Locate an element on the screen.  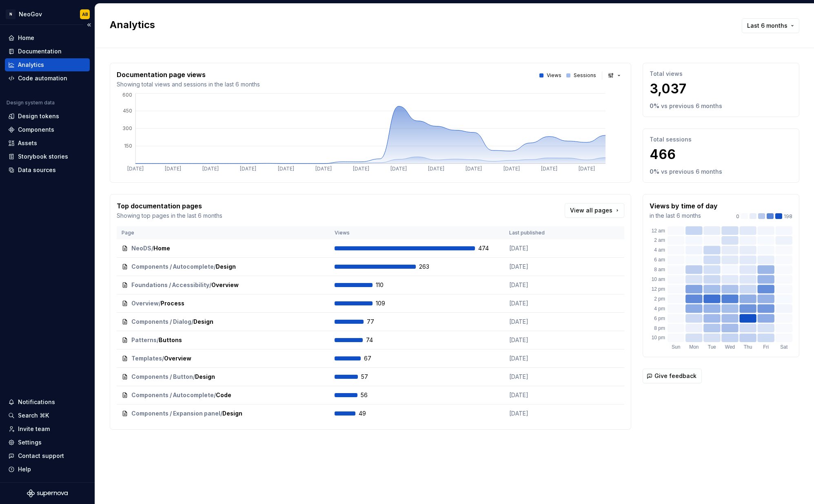
div: Design system data is located at coordinates (30, 103).